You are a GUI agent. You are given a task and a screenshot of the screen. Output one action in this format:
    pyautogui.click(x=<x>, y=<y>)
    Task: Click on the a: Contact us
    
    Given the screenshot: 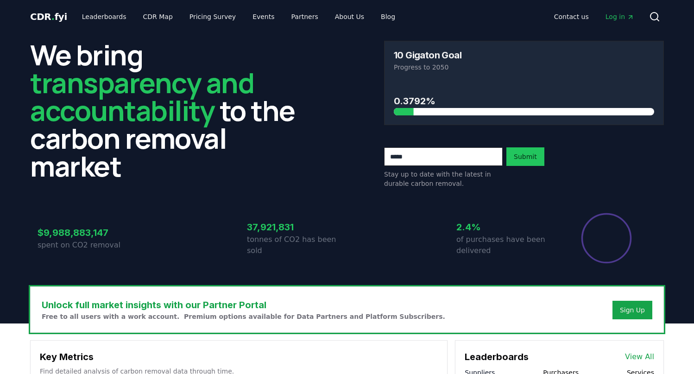 What is the action you would take?
    pyautogui.click(x=571, y=17)
    